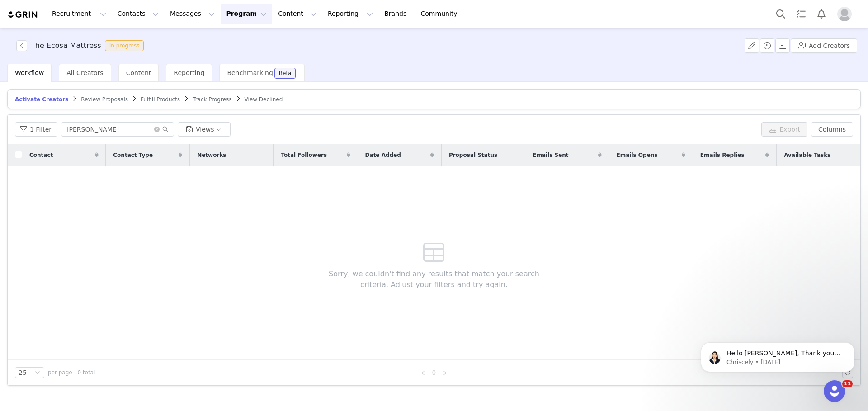 Image resolution: width=868 pixels, height=411 pixels. I want to click on span: Benchmarking, so click(249, 73).